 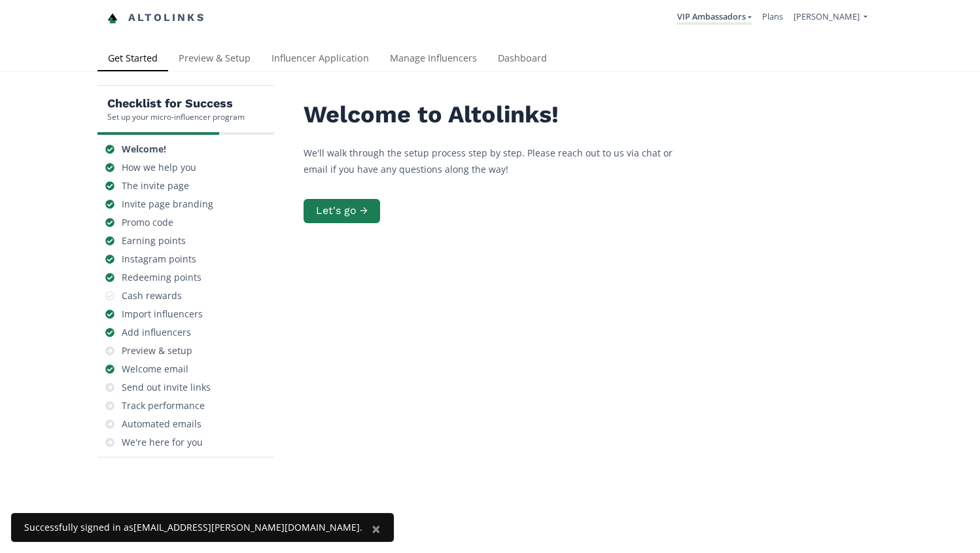 I want to click on a: Dashboard, so click(x=522, y=59).